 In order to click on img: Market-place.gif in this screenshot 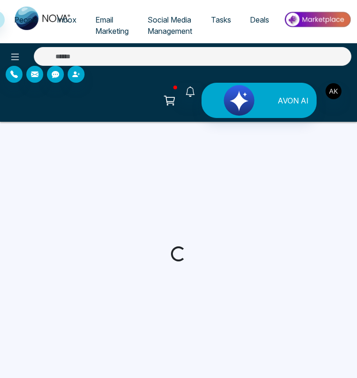, I will do `click(317, 19)`.